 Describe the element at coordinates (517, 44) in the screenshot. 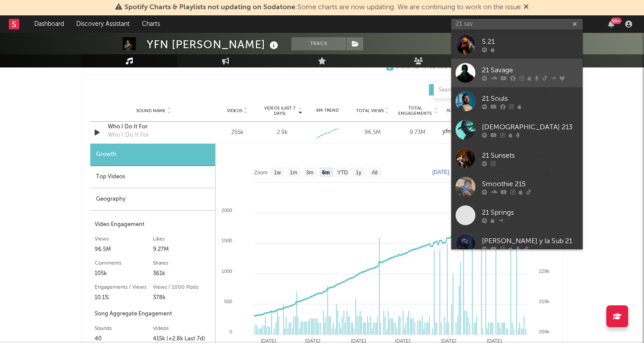

I see `a: S.21` at that location.